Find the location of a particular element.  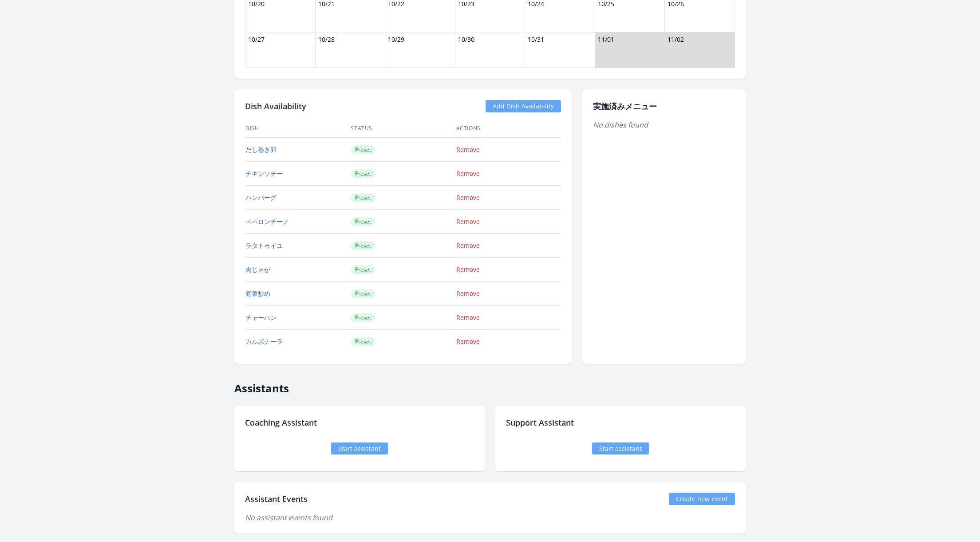

h2: 実施済みメニュー is located at coordinates (664, 106).